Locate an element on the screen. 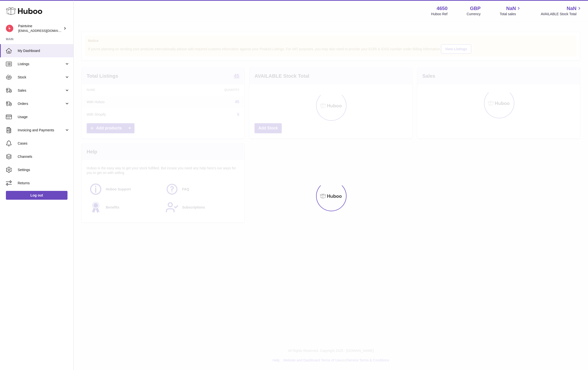 Image resolution: width=588 pixels, height=370 pixels. strong: GBP is located at coordinates (475, 9).